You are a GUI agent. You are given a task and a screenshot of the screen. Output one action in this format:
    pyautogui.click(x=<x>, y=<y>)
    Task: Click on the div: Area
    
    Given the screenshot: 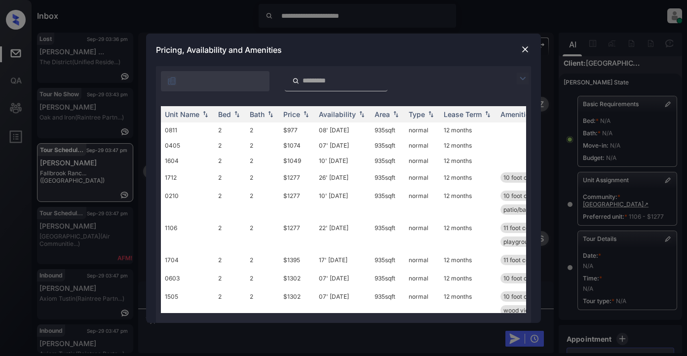 What is the action you would take?
    pyautogui.click(x=382, y=114)
    